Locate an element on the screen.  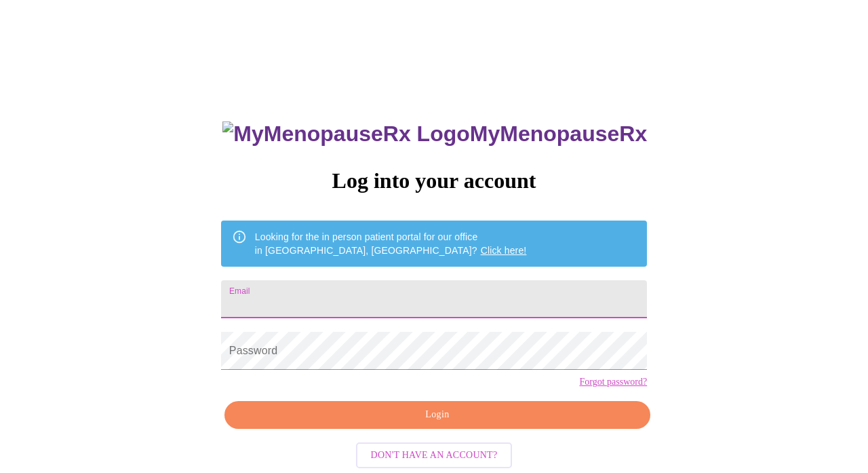
h3: Log into your account is located at coordinates (434, 181).